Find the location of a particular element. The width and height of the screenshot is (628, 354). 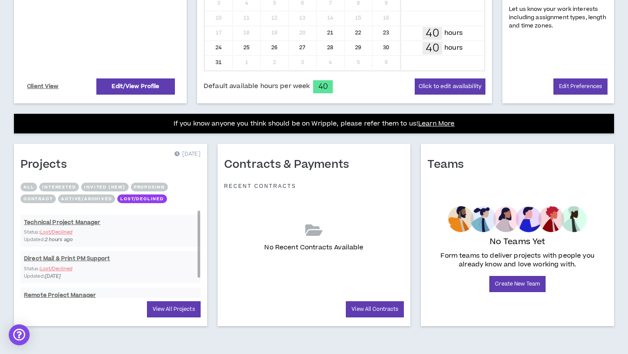

a: Edit Preferences is located at coordinates (580, 86).